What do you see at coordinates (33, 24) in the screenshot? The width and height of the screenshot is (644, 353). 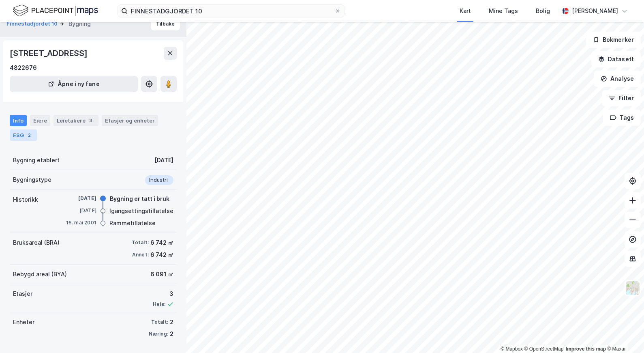 I see `button: Finnestadjordet 10` at bounding box center [33, 24].